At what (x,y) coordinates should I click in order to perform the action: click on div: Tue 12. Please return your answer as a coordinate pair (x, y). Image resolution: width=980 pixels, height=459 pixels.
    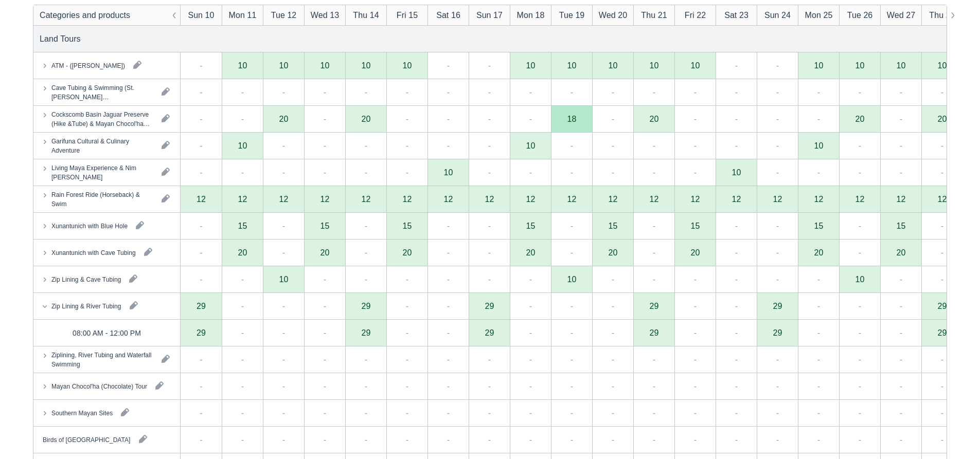
    Looking at the image, I should click on (284, 15).